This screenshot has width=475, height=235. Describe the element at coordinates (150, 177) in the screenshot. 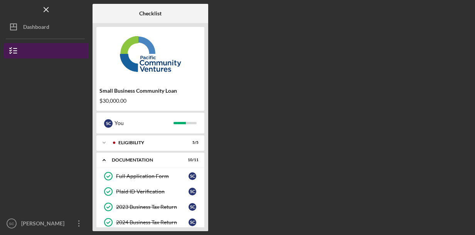

I see `a: Full Application FormSC` at that location.